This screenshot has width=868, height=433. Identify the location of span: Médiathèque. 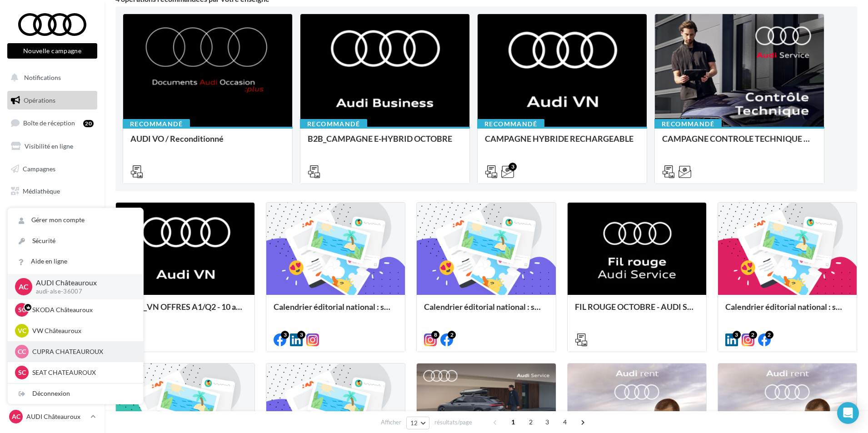
(41, 191).